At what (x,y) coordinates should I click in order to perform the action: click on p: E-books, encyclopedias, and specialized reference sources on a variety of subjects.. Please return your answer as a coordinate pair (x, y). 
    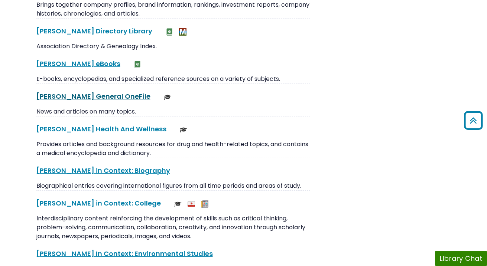
    Looking at the image, I should click on (173, 79).